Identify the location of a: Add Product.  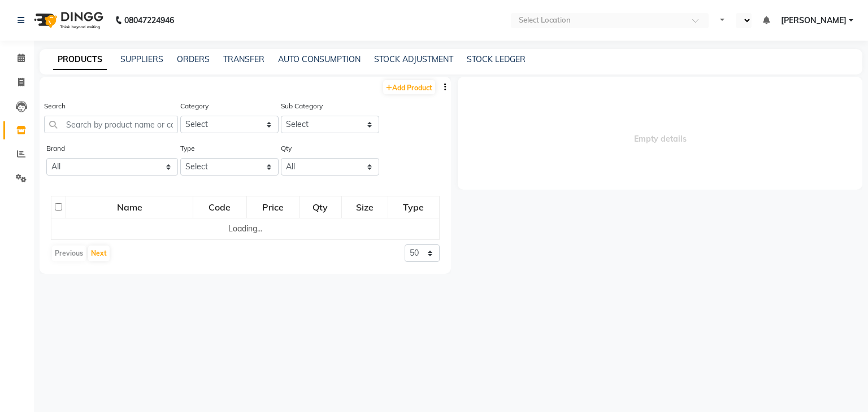
(409, 87).